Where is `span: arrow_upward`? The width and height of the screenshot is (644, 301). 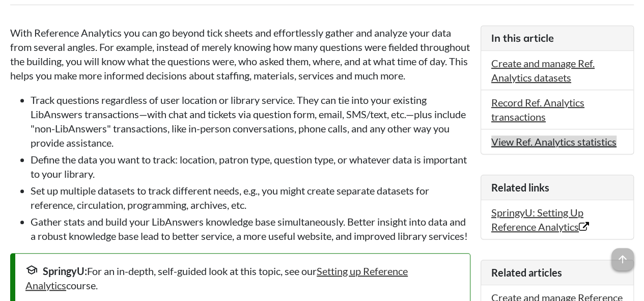
span: arrow_upward is located at coordinates (623, 259).